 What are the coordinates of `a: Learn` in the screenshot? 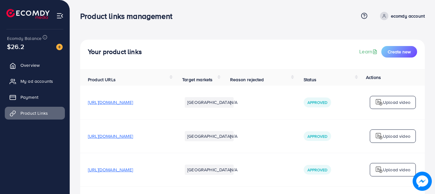 It's located at (369, 51).